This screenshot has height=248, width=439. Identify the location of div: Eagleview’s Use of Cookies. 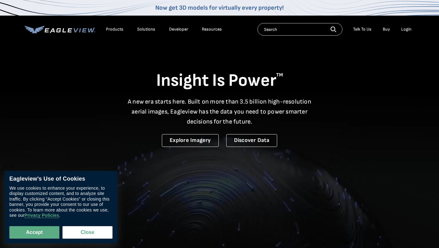
(61, 179).